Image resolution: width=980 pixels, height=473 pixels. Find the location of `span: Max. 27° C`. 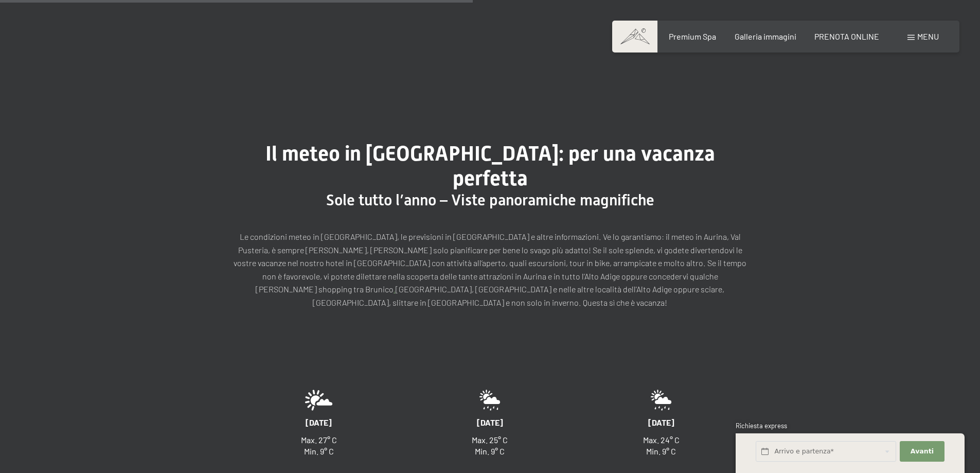

span: Max. 27° C is located at coordinates (319, 440).